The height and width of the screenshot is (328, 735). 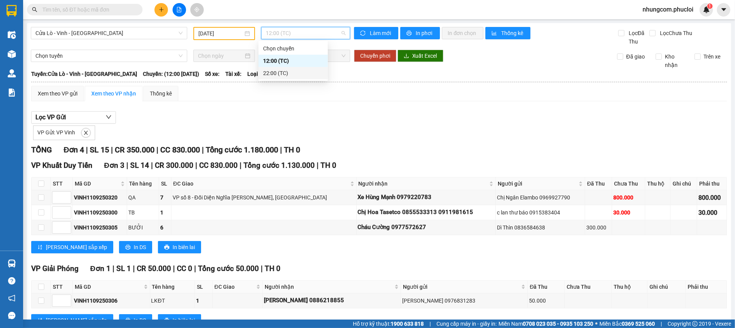 What do you see at coordinates (425, 56) in the screenshot?
I see `span: Xuất Excel` at bounding box center [425, 56].